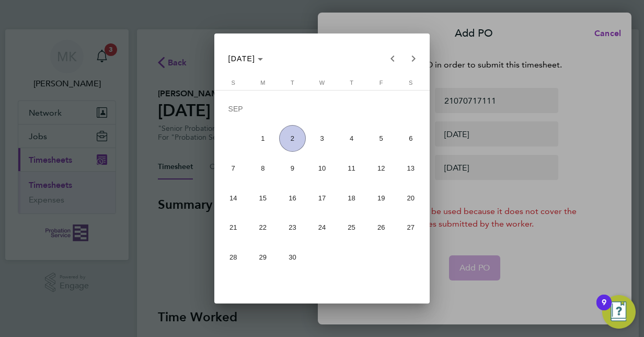  I want to click on button: Previous month, so click(393, 59).